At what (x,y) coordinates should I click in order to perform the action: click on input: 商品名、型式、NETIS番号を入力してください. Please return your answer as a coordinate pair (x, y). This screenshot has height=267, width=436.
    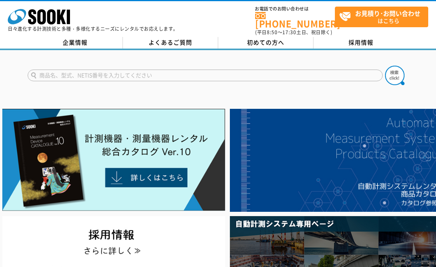
    Looking at the image, I should click on (205, 76).